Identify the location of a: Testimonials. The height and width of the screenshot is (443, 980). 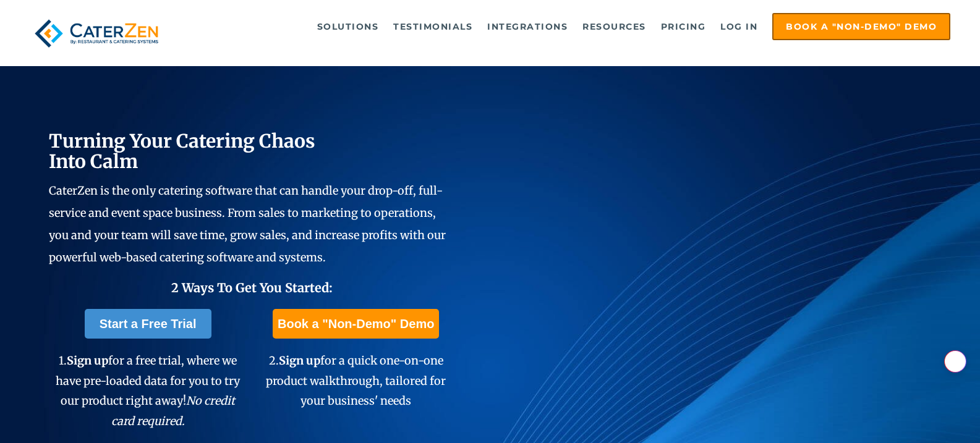
(433, 26).